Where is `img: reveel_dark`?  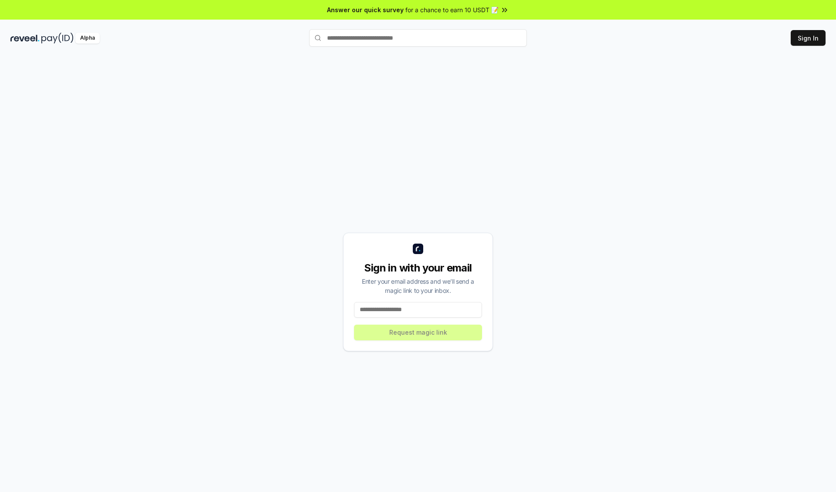
img: reveel_dark is located at coordinates (25, 38).